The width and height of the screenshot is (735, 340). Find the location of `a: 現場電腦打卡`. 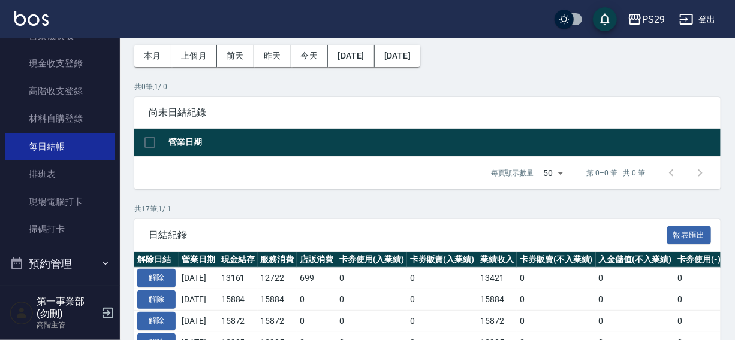

a: 現場電腦打卡 is located at coordinates (60, 202).